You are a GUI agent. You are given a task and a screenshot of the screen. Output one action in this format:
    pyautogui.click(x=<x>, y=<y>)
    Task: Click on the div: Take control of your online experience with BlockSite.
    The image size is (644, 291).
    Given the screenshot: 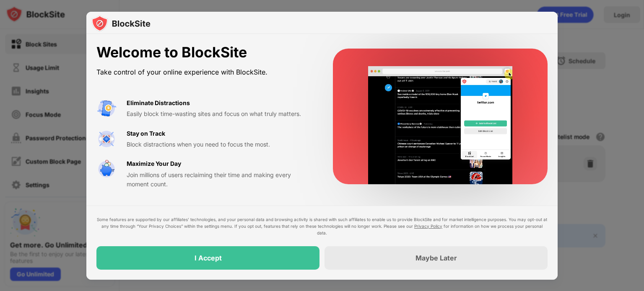 What is the action you would take?
    pyautogui.click(x=204, y=72)
    